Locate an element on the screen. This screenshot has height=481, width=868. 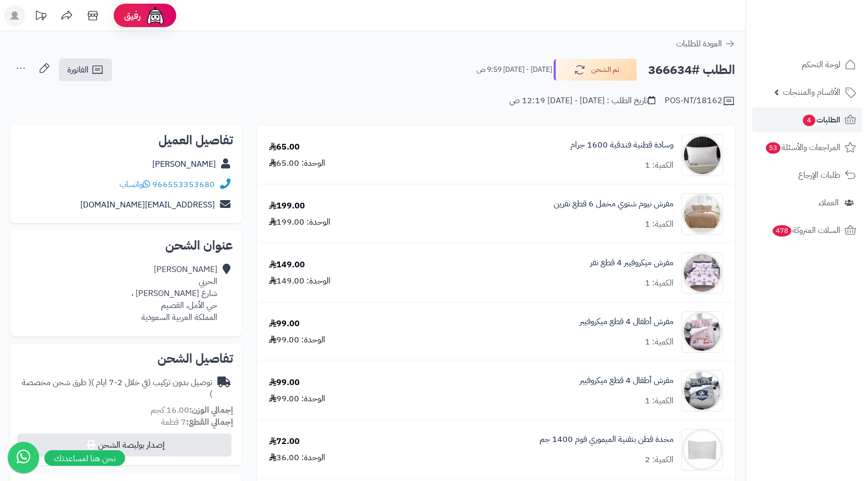
div: 72.00 is located at coordinates (284, 442).